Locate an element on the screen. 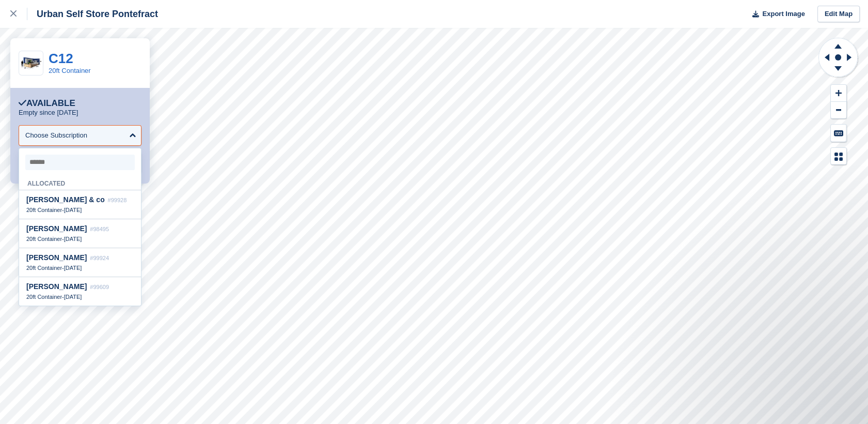 Image resolution: width=868 pixels, height=424 pixels. a: 20ft Container is located at coordinates (70, 71).